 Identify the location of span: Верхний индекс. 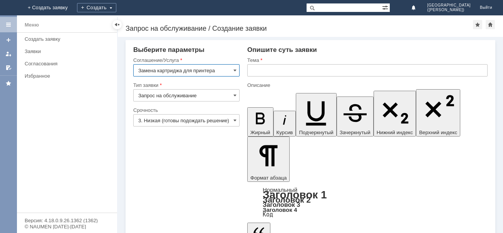
(438, 133).